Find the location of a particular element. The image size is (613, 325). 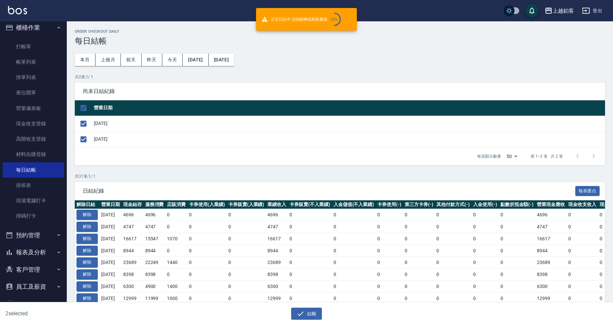

td: 1070 is located at coordinates (176, 239).